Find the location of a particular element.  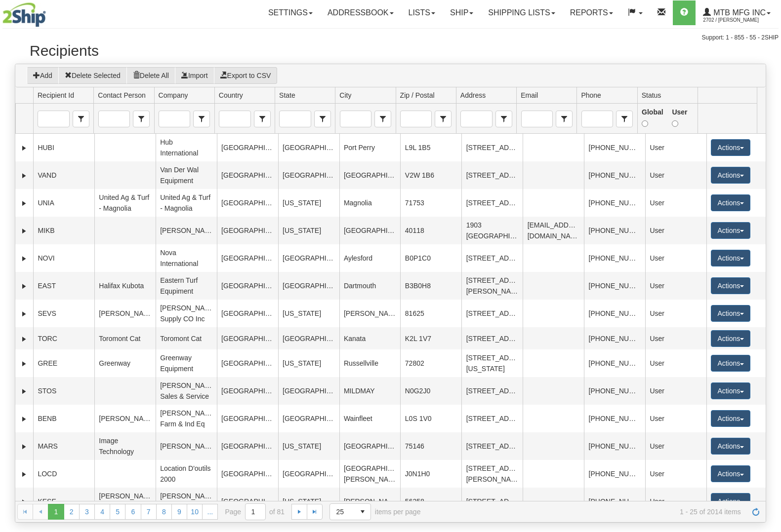

td: J0N1H0 is located at coordinates (430, 474).